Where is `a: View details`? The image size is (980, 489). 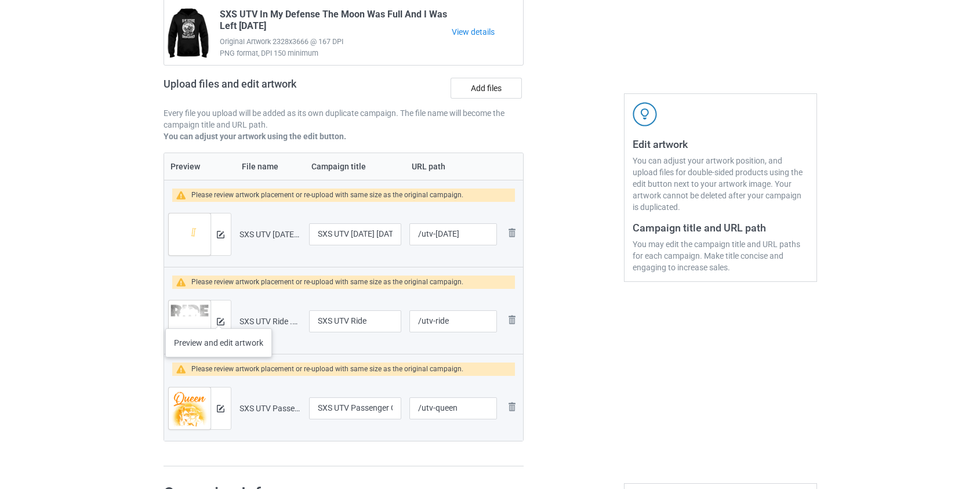
a: View details is located at coordinates (487, 32).